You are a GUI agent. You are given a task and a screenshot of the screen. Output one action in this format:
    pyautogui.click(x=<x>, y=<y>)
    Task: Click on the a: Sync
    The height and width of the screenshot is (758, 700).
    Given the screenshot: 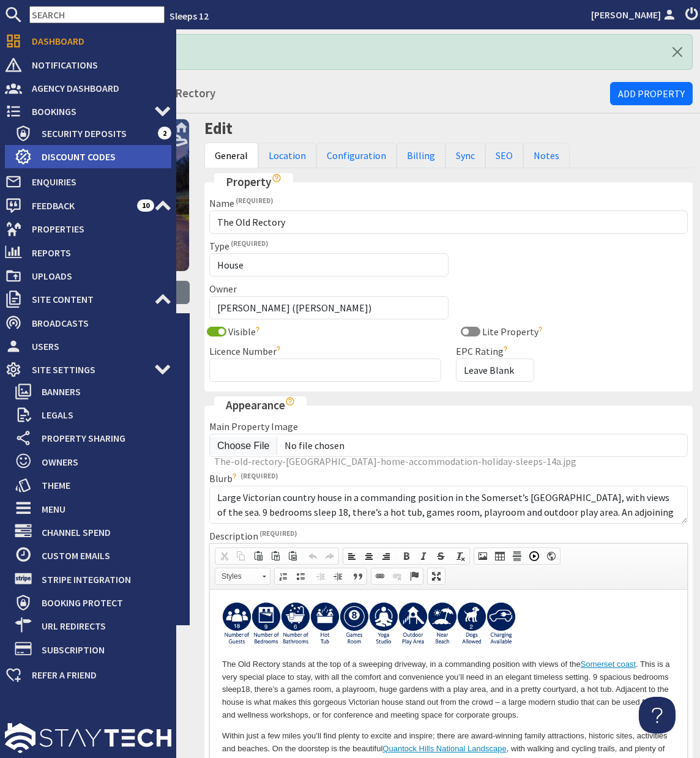 What is the action you would take?
    pyautogui.click(x=465, y=156)
    